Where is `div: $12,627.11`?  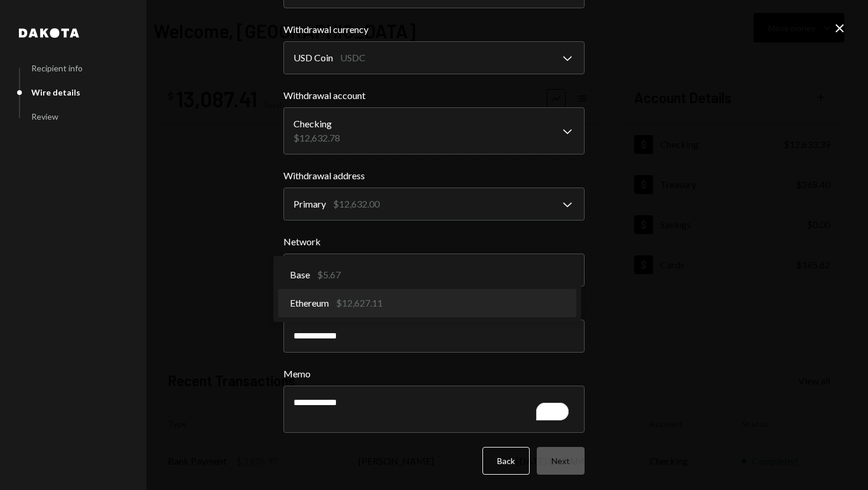
div: $12,627.11 is located at coordinates (359, 303).